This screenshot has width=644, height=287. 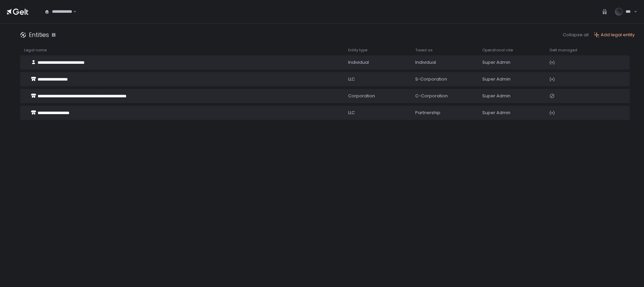 What do you see at coordinates (576, 35) in the screenshot?
I see `button: Collapse all` at bounding box center [576, 35].